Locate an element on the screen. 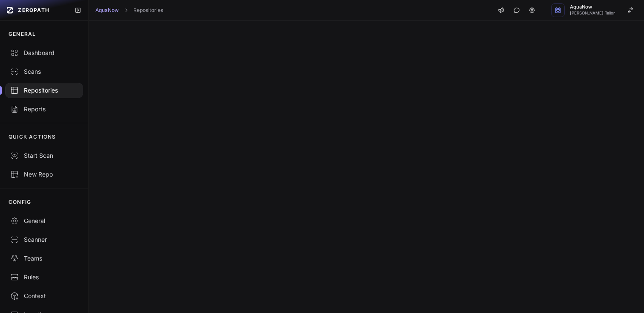 This screenshot has width=644, height=313. p: CONFIG is located at coordinates (19, 202).